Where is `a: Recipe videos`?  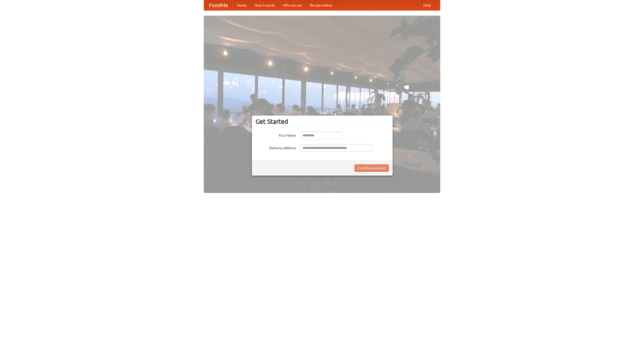
a: Recipe videos is located at coordinates (321, 6).